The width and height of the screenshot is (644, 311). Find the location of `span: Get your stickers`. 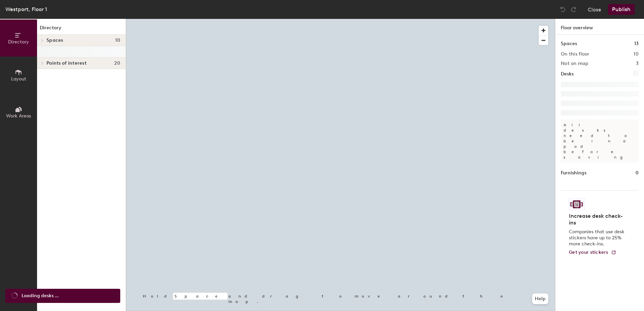

span: Get your stickers is located at coordinates (588, 252).